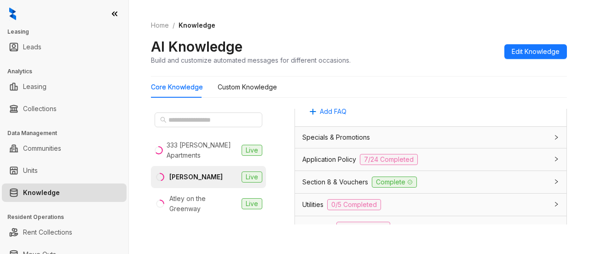 The height and width of the screenshot is (254, 589). Describe the element at coordinates (329, 159) in the screenshot. I see `span: Application Policy` at that location.